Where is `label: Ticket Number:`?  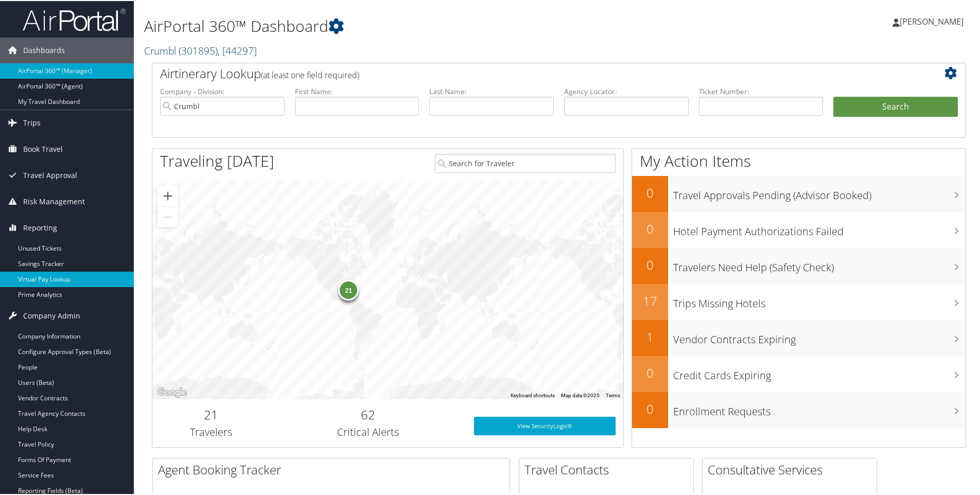
label: Ticket Number: is located at coordinates (761, 91).